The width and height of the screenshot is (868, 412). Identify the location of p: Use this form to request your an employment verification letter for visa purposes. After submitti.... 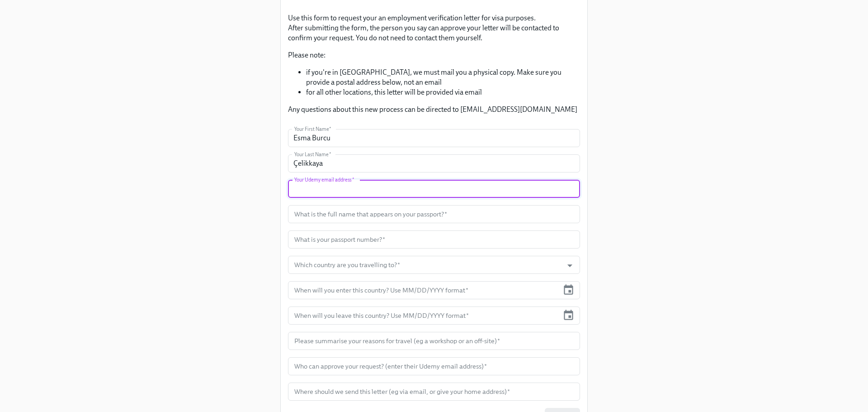
(434, 28).